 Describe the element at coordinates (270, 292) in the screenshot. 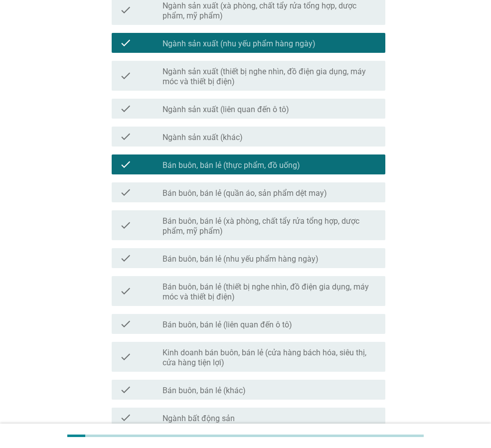

I see `label: Bán buôn, bán lẻ (thiết bị nghe nhìn, đồ điện gia dụng, máy móc và thiết bị điện)` at that location.